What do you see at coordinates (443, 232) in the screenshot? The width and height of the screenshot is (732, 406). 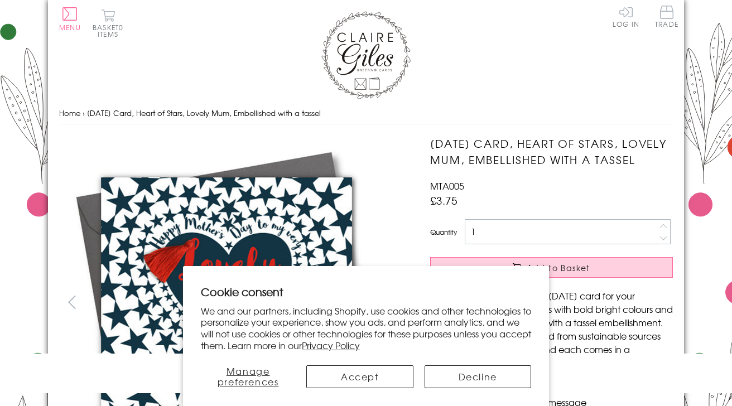 I see `label: Quantity` at bounding box center [443, 232].